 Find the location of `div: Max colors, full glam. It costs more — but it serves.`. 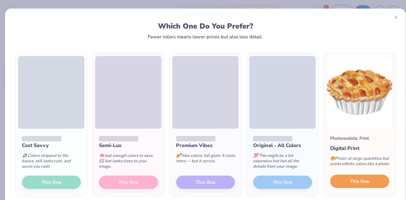

div: Max colors, full glam. It costs more — but it serves. is located at coordinates (206, 160).